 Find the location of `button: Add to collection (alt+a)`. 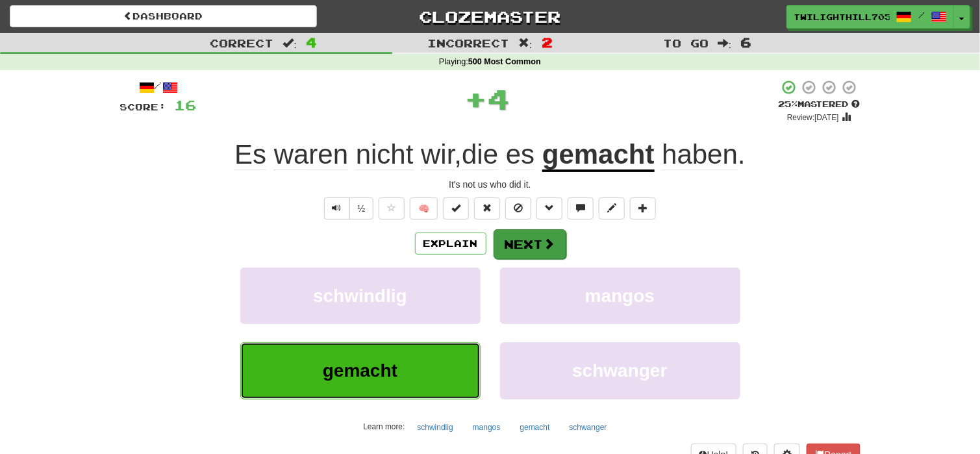

button: Add to collection (alt+a) is located at coordinates (643, 208).